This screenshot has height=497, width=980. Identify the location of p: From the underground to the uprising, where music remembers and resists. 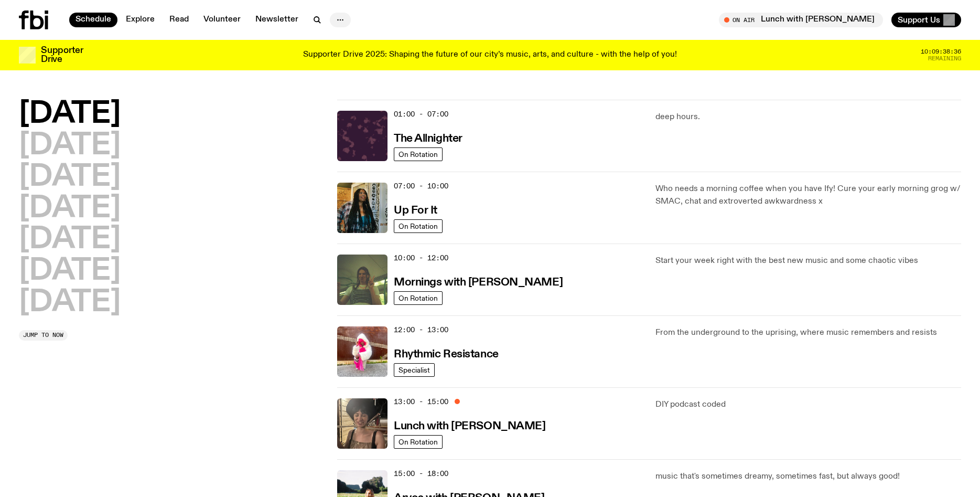
(808, 333).